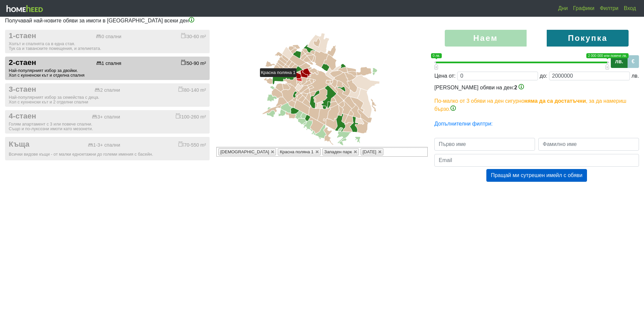  Describe the element at coordinates (107, 46) in the screenshot. I see `div: Холът и спалнята са в една стая. Тук са и таванските помещения, и ателиетата.` at that location.